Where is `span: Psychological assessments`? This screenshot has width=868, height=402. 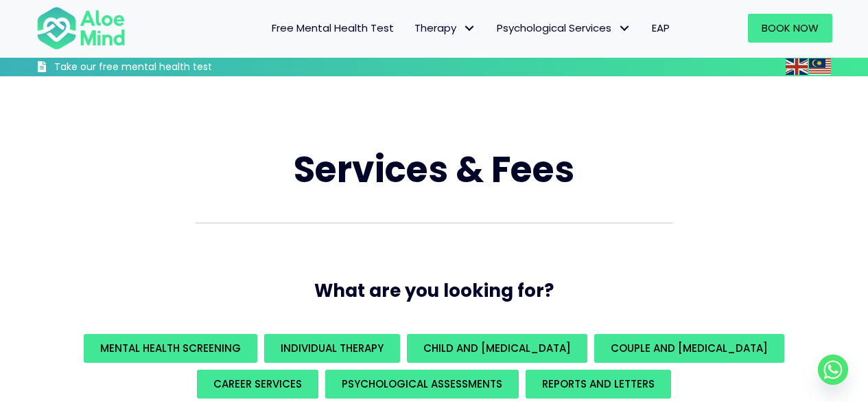
span: Psychological assessments is located at coordinates (422, 383).